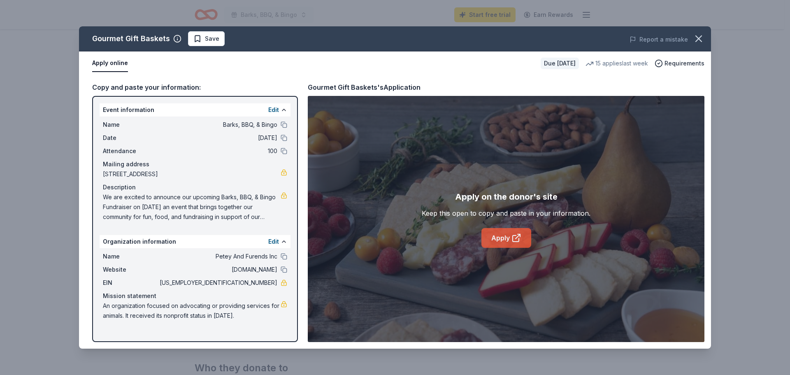  What do you see at coordinates (364, 87) in the screenshot?
I see `div: Gourmet Gift Baskets's Application` at bounding box center [364, 87].